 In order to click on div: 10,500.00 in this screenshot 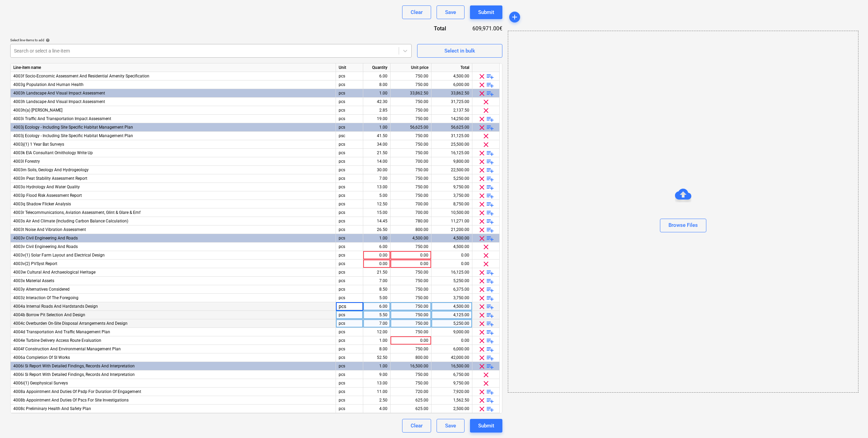, I will do `click(452, 213)`.